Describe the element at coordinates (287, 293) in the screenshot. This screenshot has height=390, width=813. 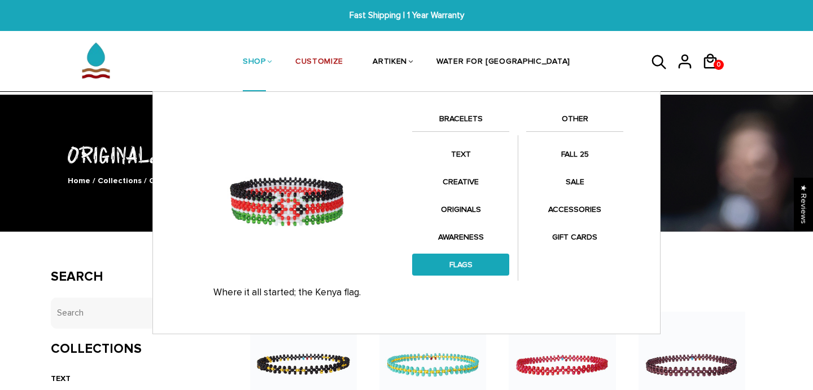
I see `p: Where it all started; the Kenya flag.` at that location.